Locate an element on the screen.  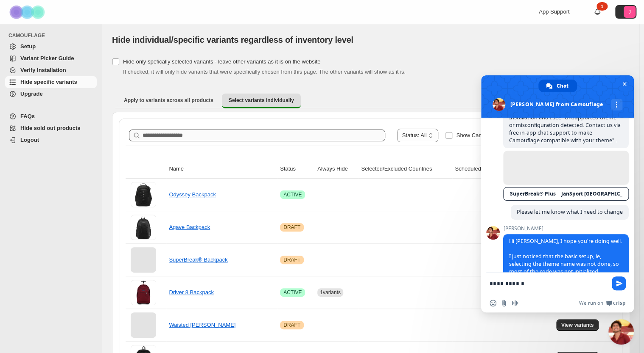
span: Hide specific variants is located at coordinates (49, 82).